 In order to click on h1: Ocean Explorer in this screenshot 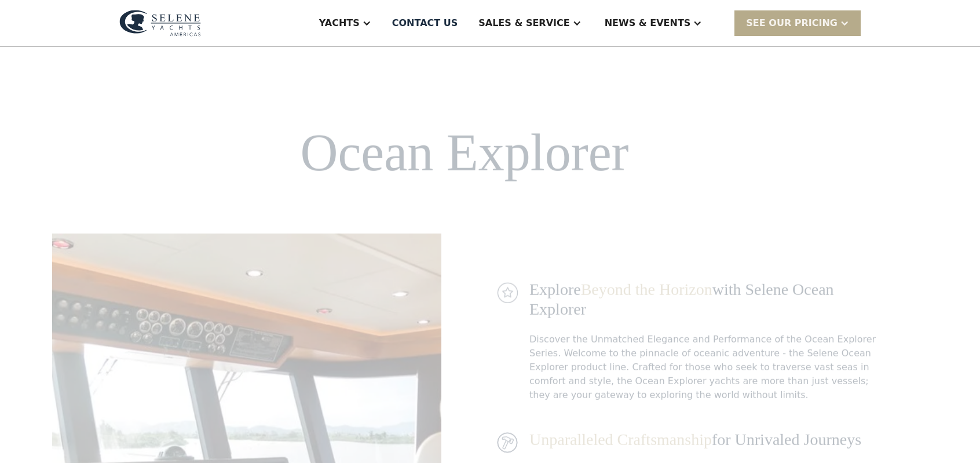, I will do `click(464, 152)`.